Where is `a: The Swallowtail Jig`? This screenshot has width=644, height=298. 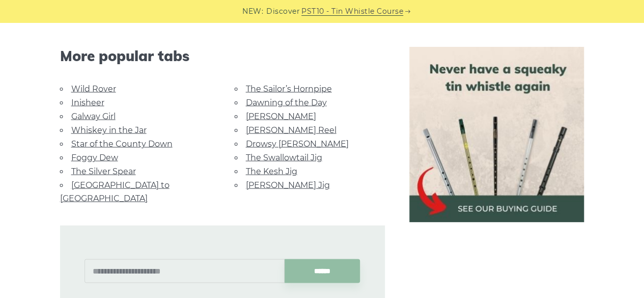 a: The Swallowtail Jig is located at coordinates (284, 157).